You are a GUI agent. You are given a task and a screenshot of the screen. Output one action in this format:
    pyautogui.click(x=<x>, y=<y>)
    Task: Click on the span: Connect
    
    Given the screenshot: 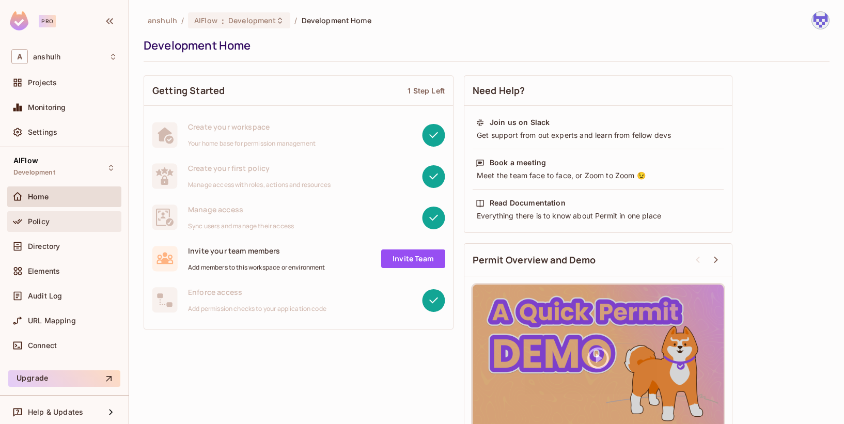 What is the action you would take?
    pyautogui.click(x=42, y=345)
    